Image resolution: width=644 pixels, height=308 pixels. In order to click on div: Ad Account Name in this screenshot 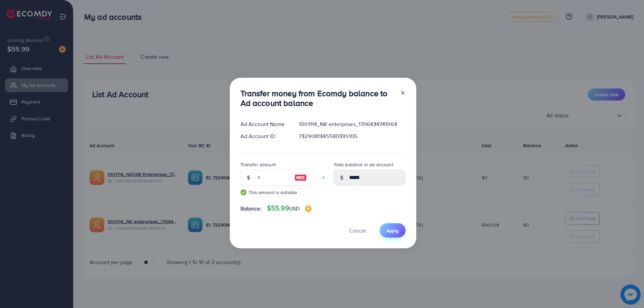, I will do `click(264, 124)`.